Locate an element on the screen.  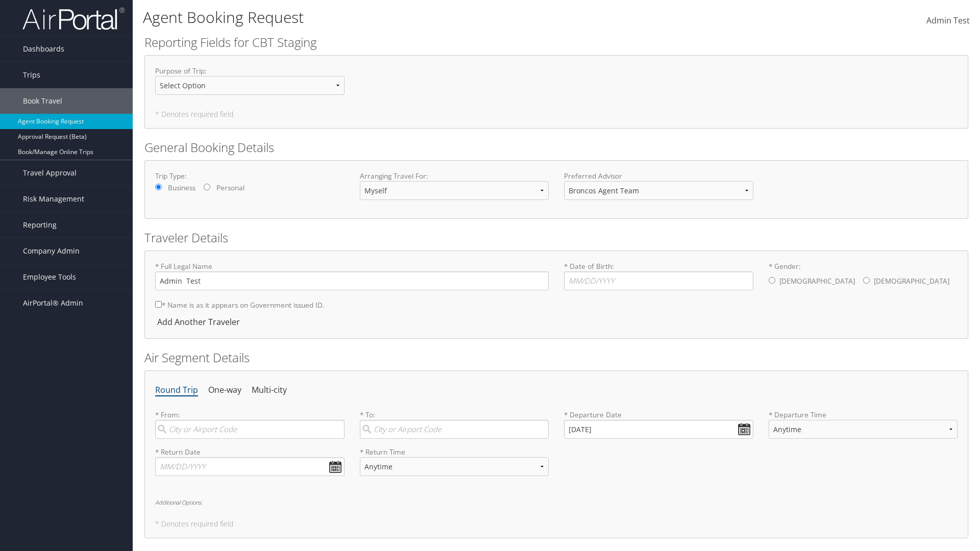
input: * Full Legal Name is located at coordinates (351, 281).